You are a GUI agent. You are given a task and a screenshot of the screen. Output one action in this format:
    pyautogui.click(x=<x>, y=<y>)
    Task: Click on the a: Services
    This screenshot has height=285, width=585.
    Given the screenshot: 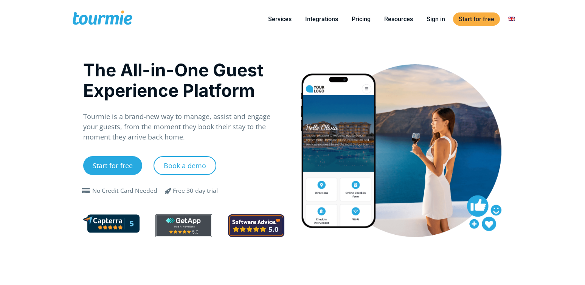 What is the action you would take?
    pyautogui.click(x=280, y=19)
    